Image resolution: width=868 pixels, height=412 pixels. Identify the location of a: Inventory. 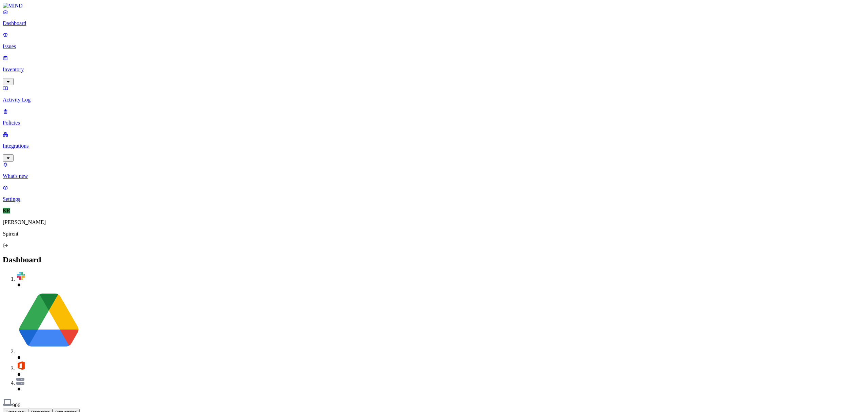
(434, 70).